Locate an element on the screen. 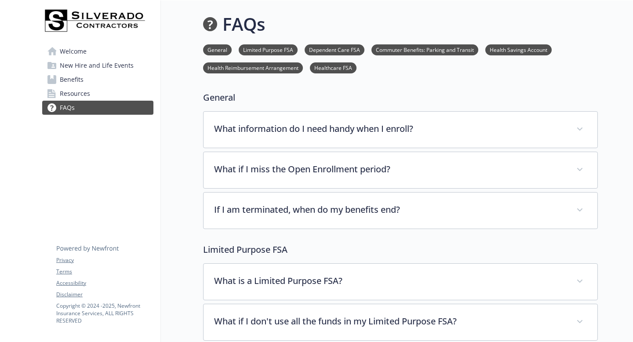 This screenshot has height=342, width=633. span: FAQs is located at coordinates (67, 108).